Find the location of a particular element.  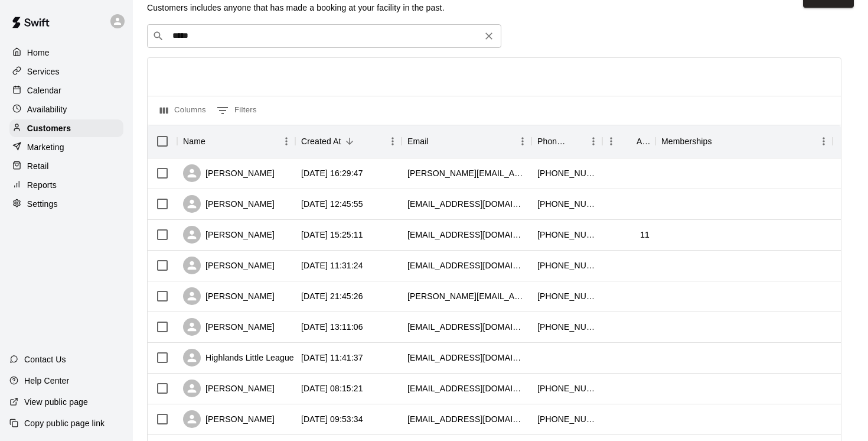

div: Marketing is located at coordinates (66, 147).